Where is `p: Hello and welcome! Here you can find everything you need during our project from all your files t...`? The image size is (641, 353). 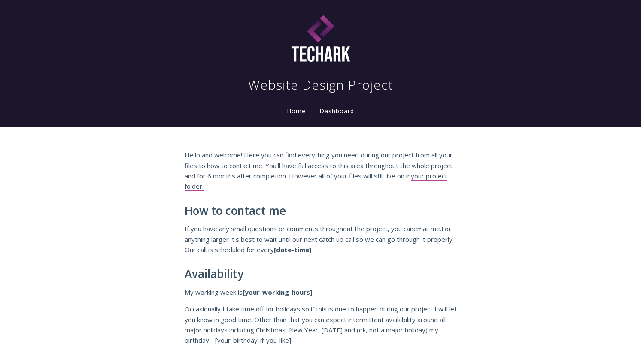
p: Hello and welcome! Here you can find everything you need during our project from all your files t... is located at coordinates (321, 171).